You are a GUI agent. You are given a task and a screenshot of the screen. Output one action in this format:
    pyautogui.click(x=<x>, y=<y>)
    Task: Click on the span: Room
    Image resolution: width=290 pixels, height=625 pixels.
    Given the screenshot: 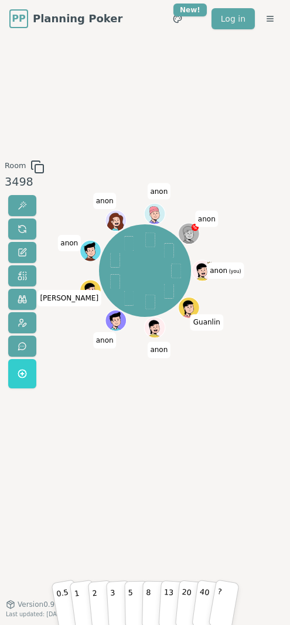 What is the action you would take?
    pyautogui.click(x=15, y=167)
    